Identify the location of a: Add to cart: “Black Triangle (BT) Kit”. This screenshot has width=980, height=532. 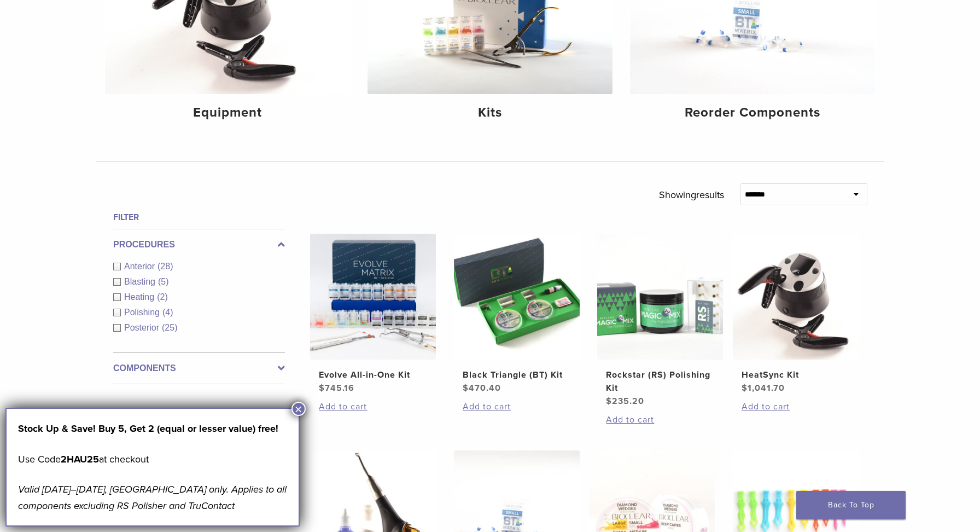
(516, 407).